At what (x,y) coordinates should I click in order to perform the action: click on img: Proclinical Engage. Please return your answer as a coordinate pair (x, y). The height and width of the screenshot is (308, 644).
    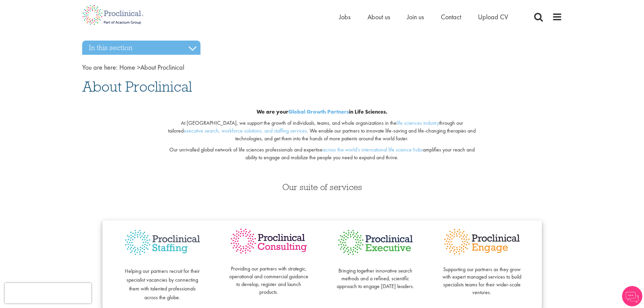
    Looking at the image, I should click on (482, 242).